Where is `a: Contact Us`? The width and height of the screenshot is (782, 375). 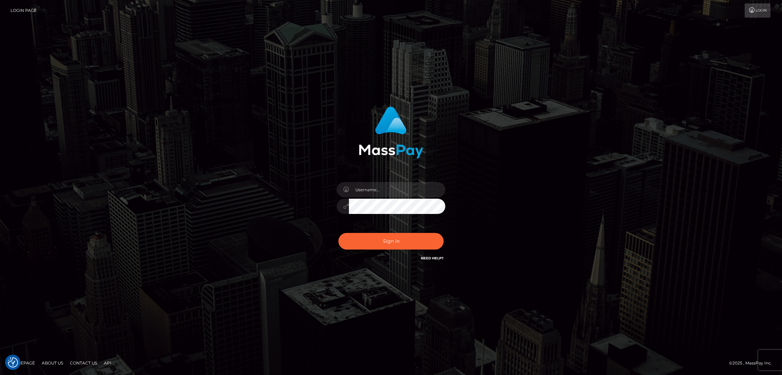 a: Contact Us is located at coordinates (83, 363).